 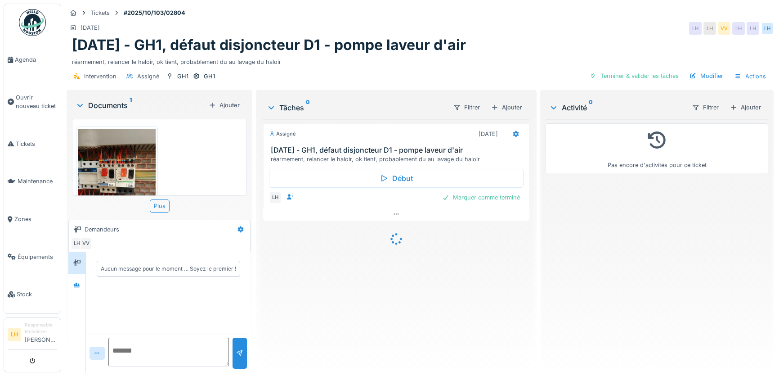 What do you see at coordinates (102, 229) in the screenshot?
I see `div: Demandeurs` at bounding box center [102, 229].